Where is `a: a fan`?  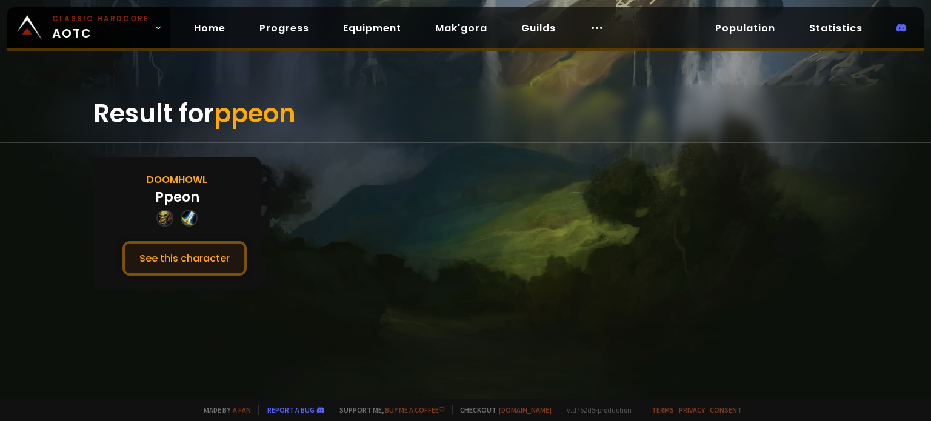
a: a fan is located at coordinates (242, 410).